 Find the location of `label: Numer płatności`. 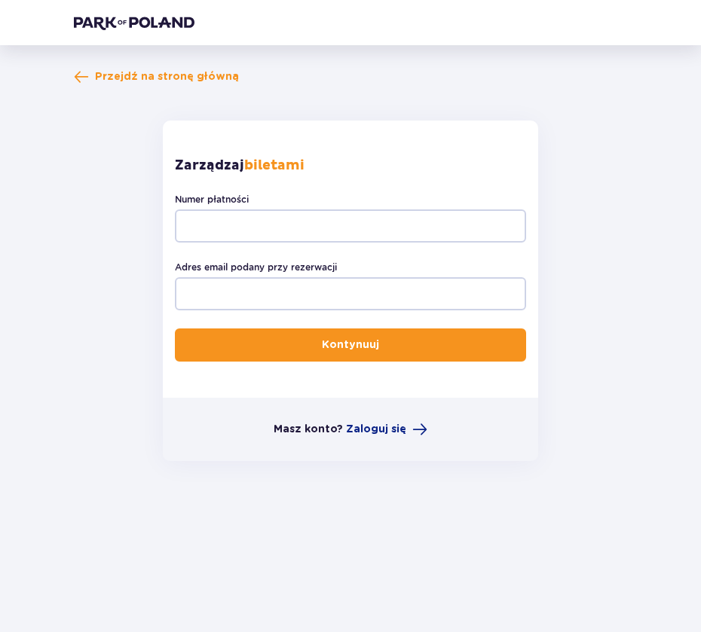

label: Numer płatności is located at coordinates (212, 200).